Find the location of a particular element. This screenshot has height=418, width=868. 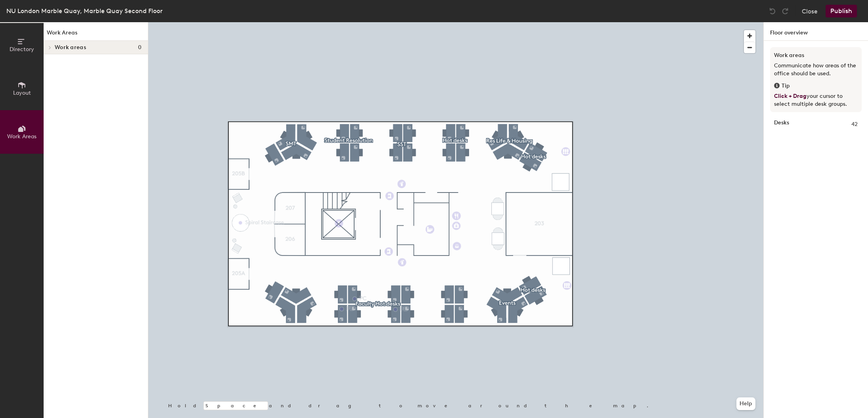

span: Work Areas is located at coordinates (21, 136).